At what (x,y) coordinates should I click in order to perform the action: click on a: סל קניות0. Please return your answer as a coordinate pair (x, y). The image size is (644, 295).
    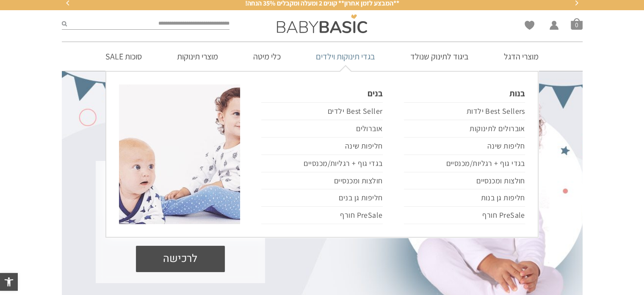
    Looking at the image, I should click on (577, 24).